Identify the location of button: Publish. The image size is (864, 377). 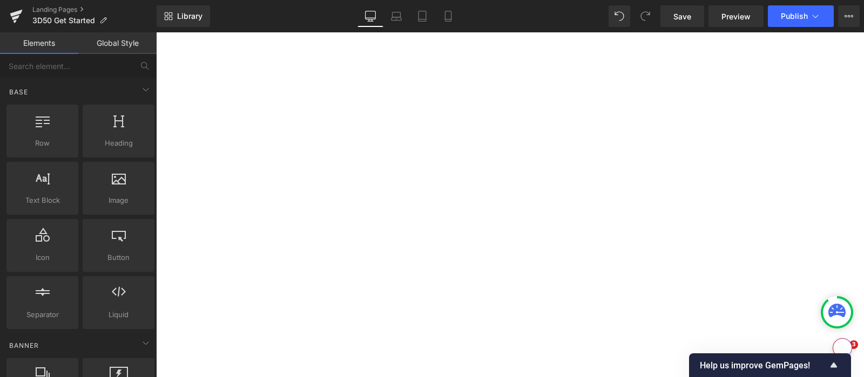
(801, 16).